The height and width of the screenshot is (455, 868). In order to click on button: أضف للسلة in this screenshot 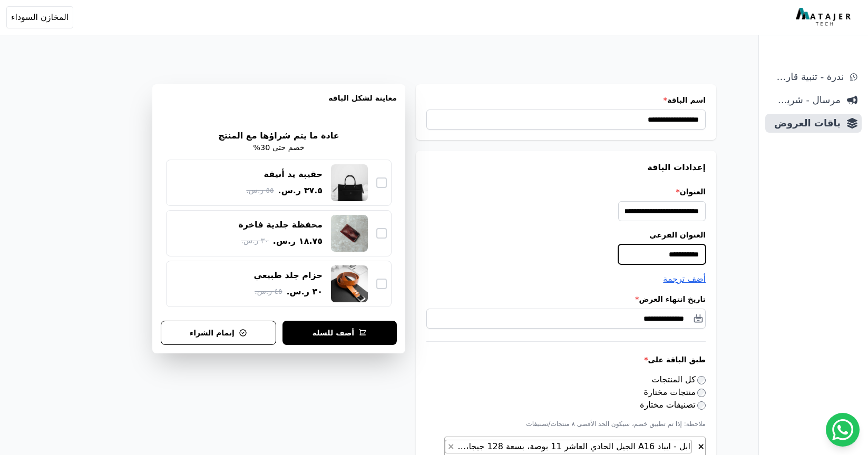, I will do `click(340, 333)`.